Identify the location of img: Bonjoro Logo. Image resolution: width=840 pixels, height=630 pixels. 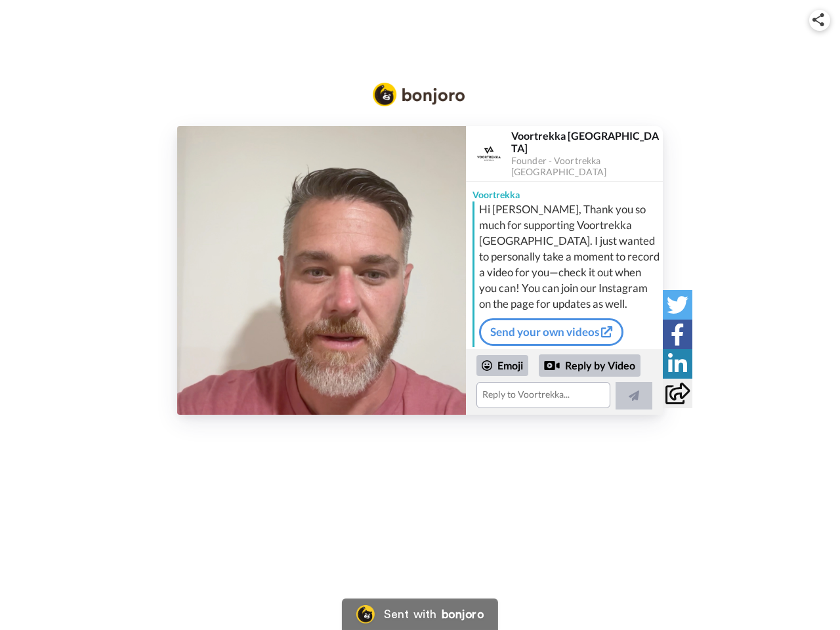
(419, 95).